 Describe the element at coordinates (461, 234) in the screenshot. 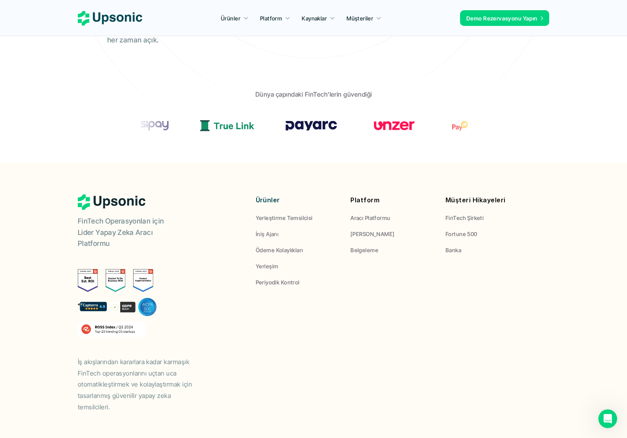

I see `font: Fortune 500` at that location.